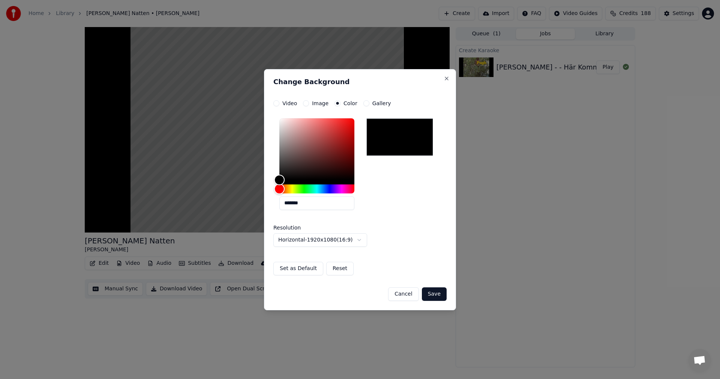 The height and width of the screenshot is (379, 720). What do you see at coordinates (317, 189) in the screenshot?
I see `div: Hue` at bounding box center [317, 189].